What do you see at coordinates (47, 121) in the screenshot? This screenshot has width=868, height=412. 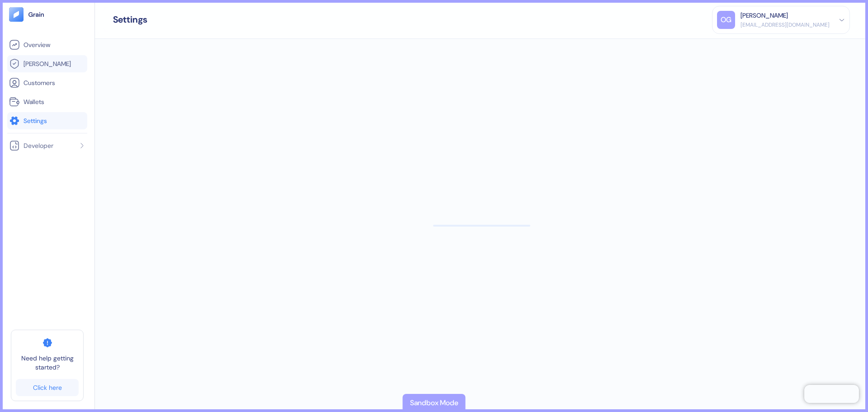 I see `a: Settings` at bounding box center [47, 121].